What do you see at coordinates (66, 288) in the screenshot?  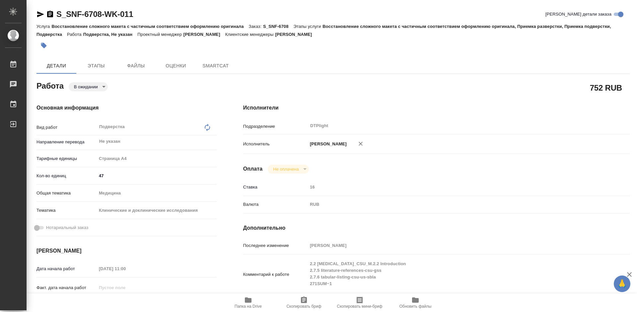 I see `p: Факт. дата начала работ` at bounding box center [66, 288].